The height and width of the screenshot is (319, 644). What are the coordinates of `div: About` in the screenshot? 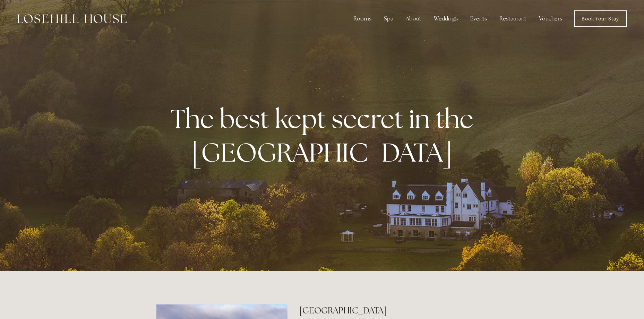 It's located at (414, 19).